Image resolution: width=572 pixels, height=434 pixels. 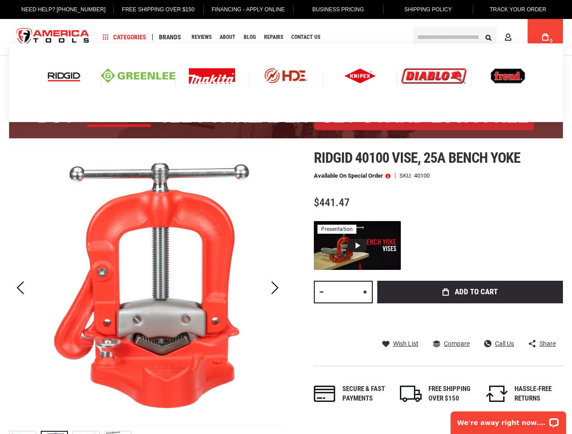 I want to click on p: Available on Special Order, so click(x=352, y=176).